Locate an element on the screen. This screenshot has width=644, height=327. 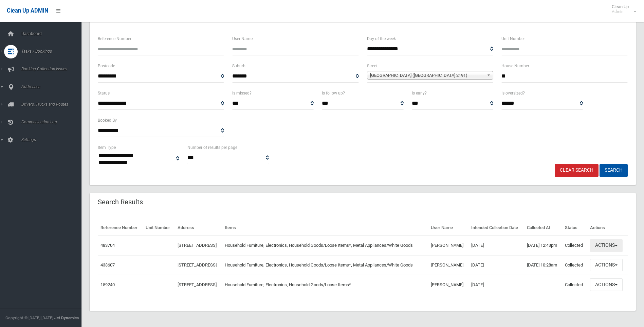
a: 433607 is located at coordinates (108, 265).